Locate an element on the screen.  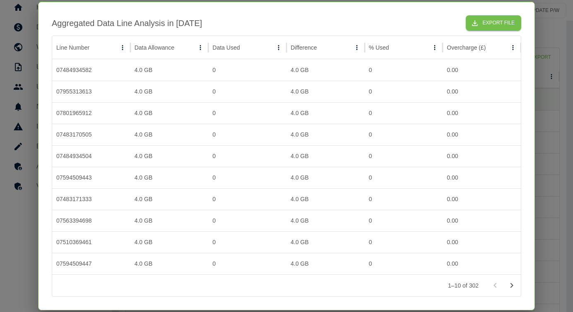
div: Data Allowance is located at coordinates (155, 48).